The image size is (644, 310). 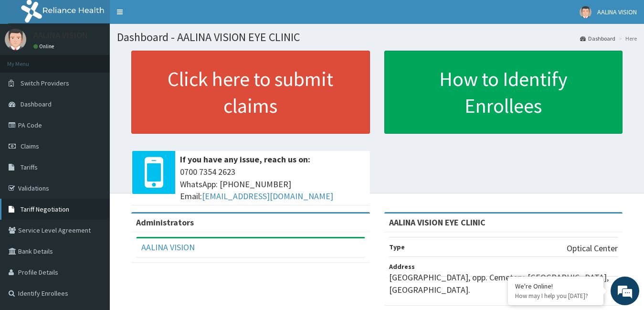 I want to click on span: We're online!, so click(x=93, y=141).